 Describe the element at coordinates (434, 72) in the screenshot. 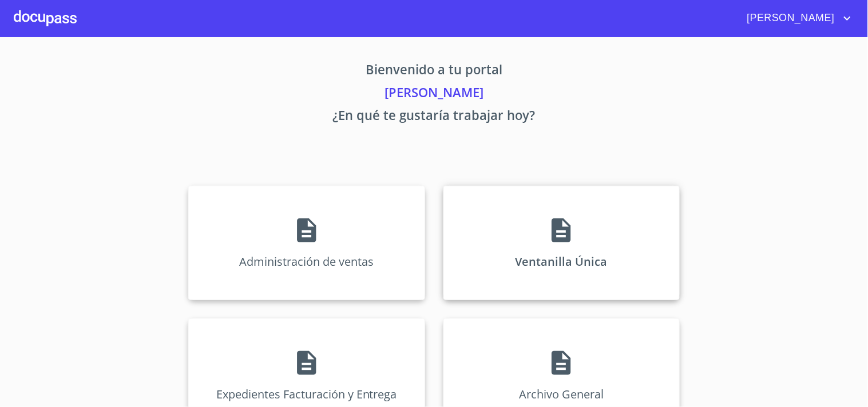

I see `p: Bienvenido a tu portal` at that location.